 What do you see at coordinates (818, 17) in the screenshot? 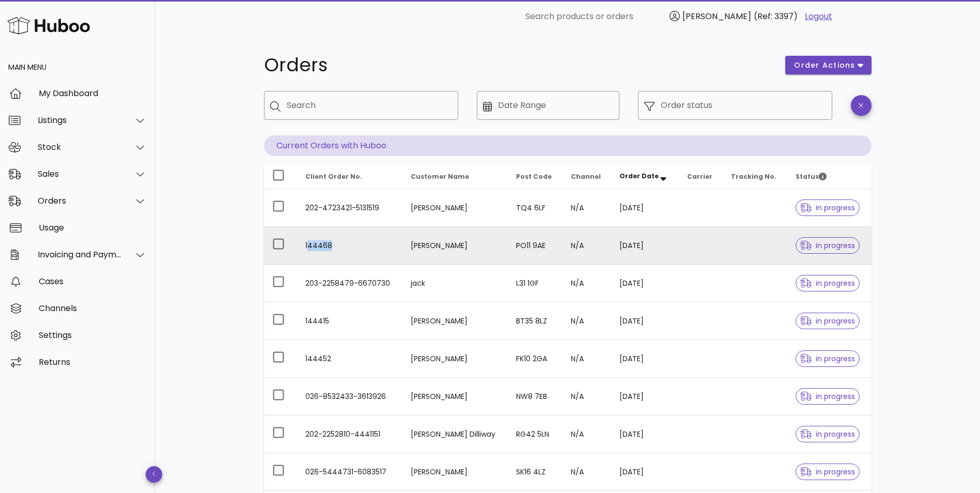
I see `a: Logout` at bounding box center [818, 17].